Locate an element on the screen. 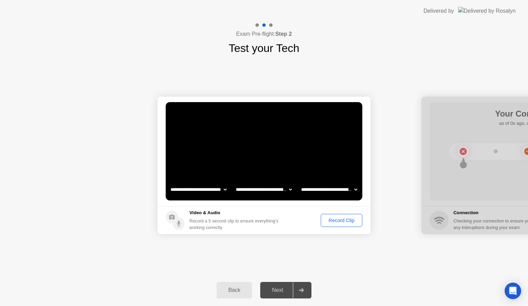 This screenshot has width=528, height=306. img: Delivered by Rosalyn is located at coordinates (486, 11).